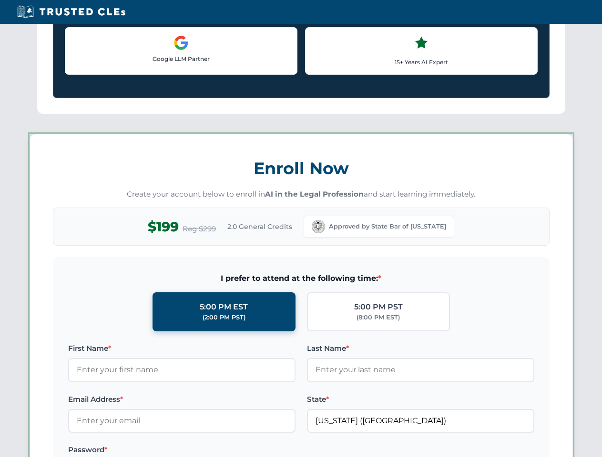 The height and width of the screenshot is (457, 602). What do you see at coordinates (314, 194) in the screenshot?
I see `strong: AI in the Legal Profession` at bounding box center [314, 194].